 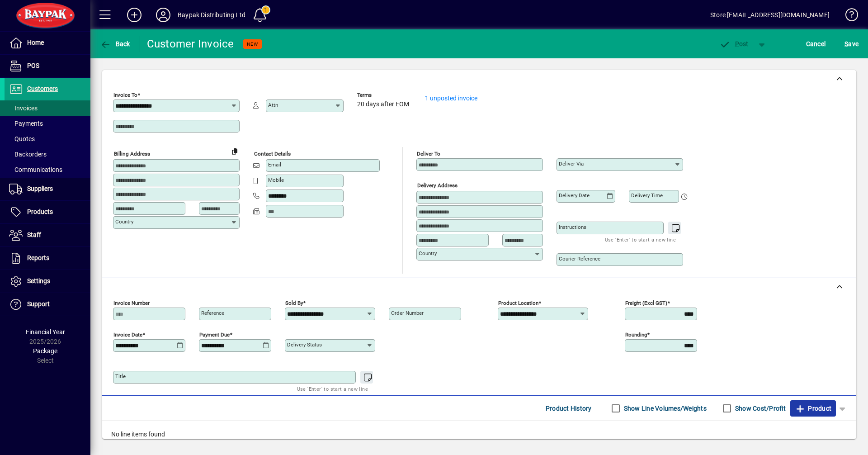 I want to click on mat-label: Mobile, so click(x=276, y=180).